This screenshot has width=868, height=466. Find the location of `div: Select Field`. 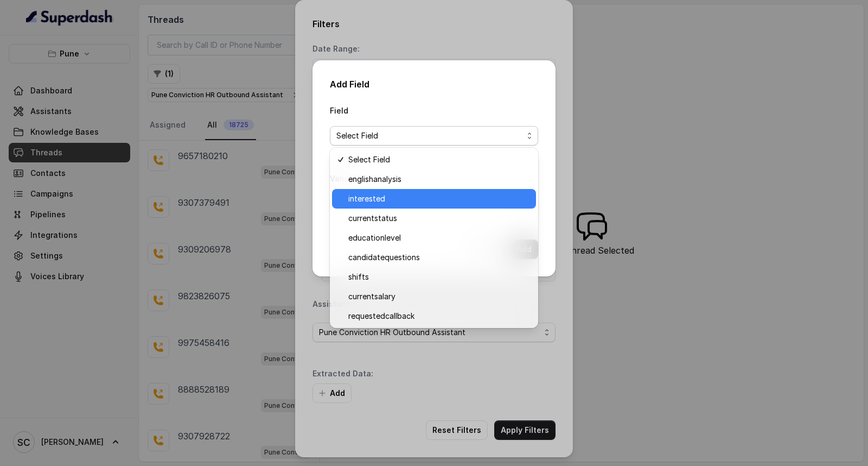

div: Select Field is located at coordinates (434, 238).